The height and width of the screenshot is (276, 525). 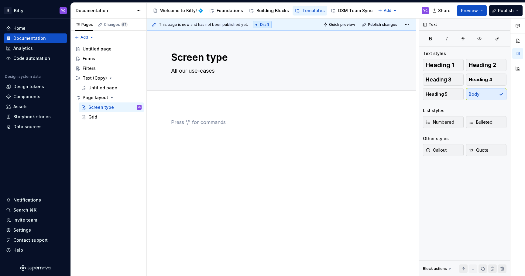 What do you see at coordinates (27, 200) in the screenshot?
I see `div: Notifications` at bounding box center [27, 200].